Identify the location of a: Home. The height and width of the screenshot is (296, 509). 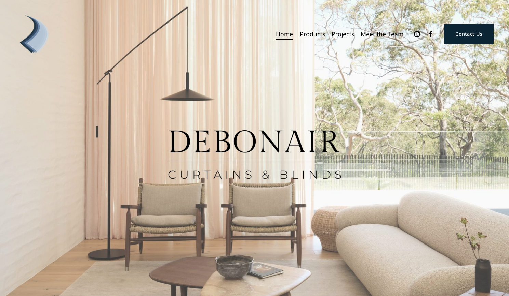
(284, 34).